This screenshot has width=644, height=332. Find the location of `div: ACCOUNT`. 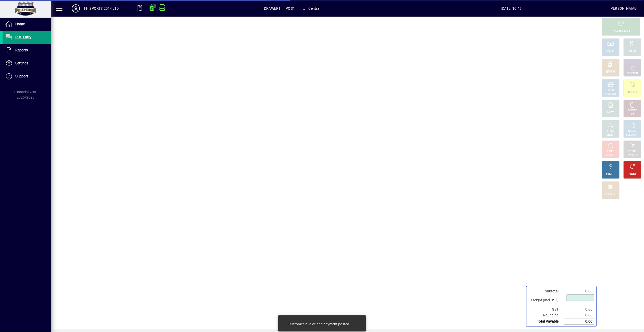

div: ACCOUNT is located at coordinates (633, 74).